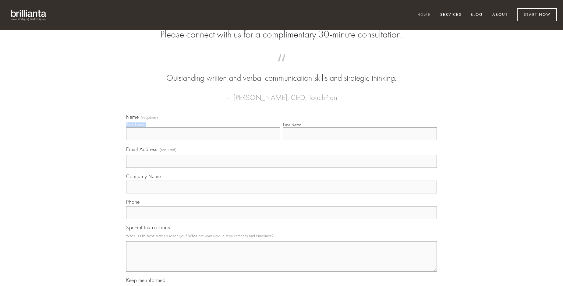 The height and width of the screenshot is (286, 563). Describe the element at coordinates (500, 15) in the screenshot. I see `a: About` at that location.